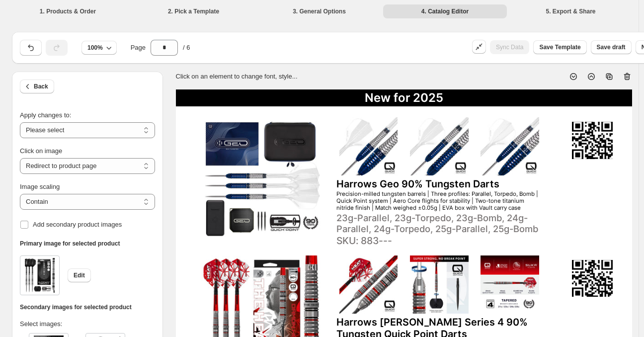 This screenshot has height=337, width=644. Describe the element at coordinates (440, 240) in the screenshot. I see `div: SKU: 883---` at that location.